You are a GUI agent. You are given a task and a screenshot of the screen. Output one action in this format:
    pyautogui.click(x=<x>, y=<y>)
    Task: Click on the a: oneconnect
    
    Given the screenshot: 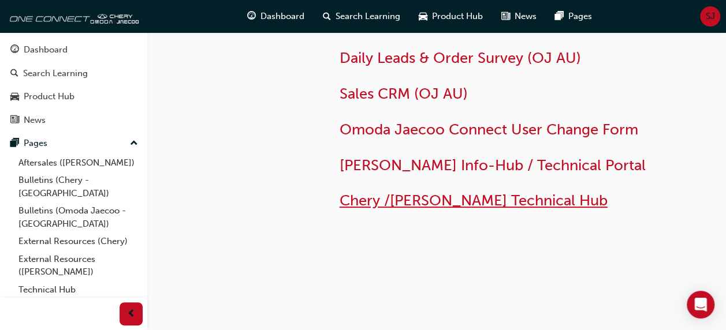 What is the action you would take?
    pyautogui.click(x=72, y=16)
    